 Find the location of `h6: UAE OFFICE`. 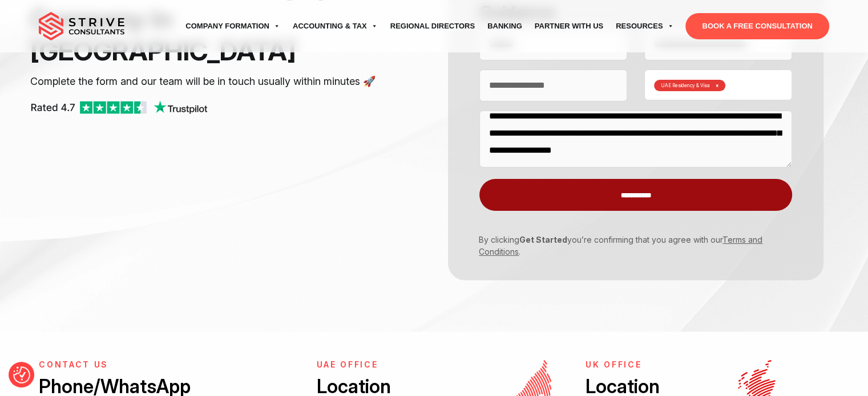

h6: UAE OFFICE is located at coordinates (371, 365).